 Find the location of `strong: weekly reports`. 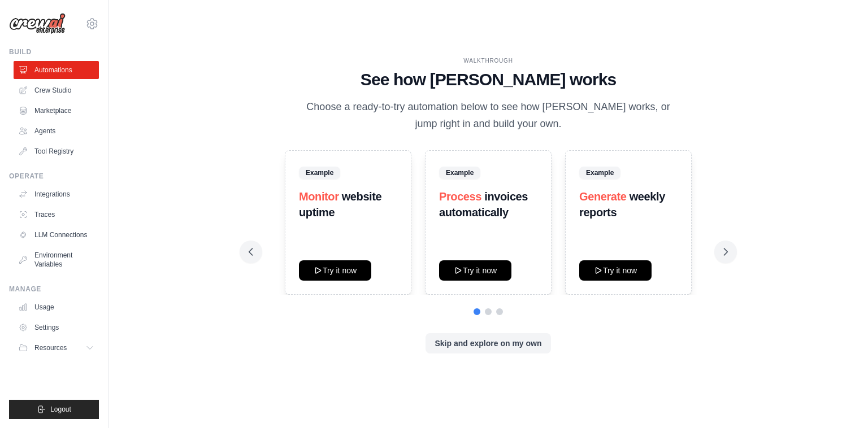

strong: weekly reports is located at coordinates (622, 204).